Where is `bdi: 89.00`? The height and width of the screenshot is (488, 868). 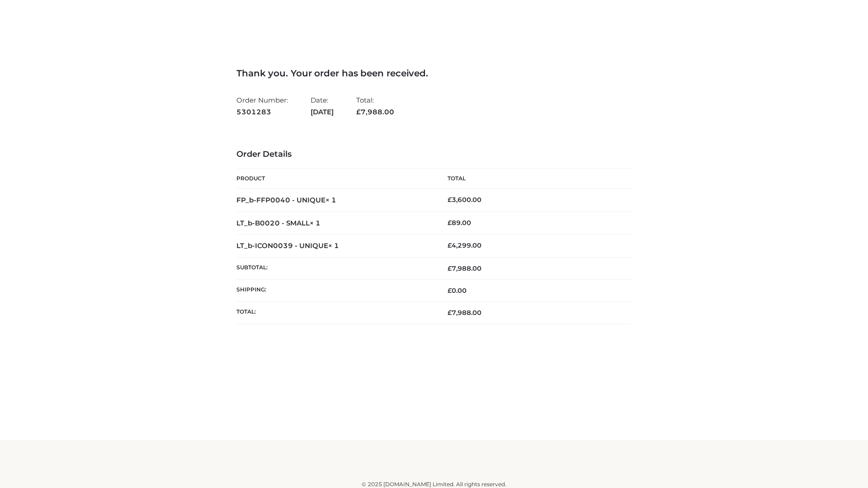
bdi: 89.00 is located at coordinates (459, 223).